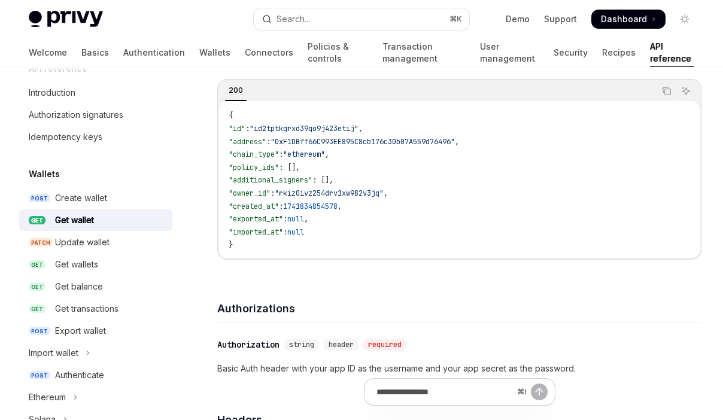  I want to click on div: Import wallet, so click(53, 353).